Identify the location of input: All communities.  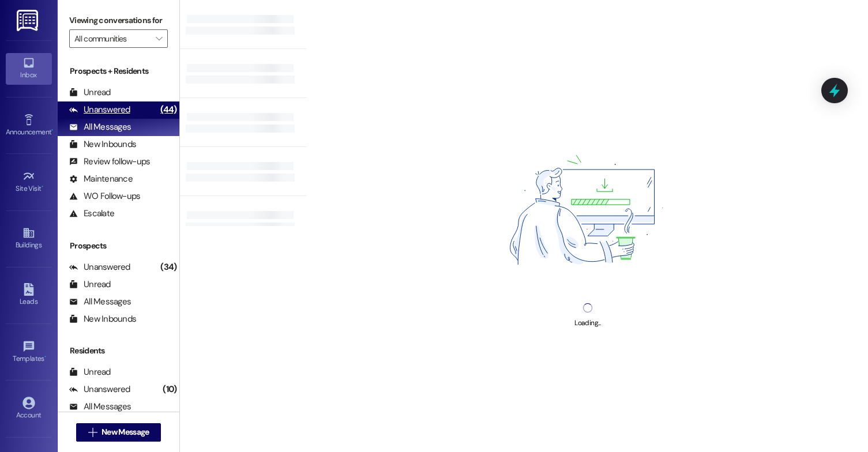
(112, 39).